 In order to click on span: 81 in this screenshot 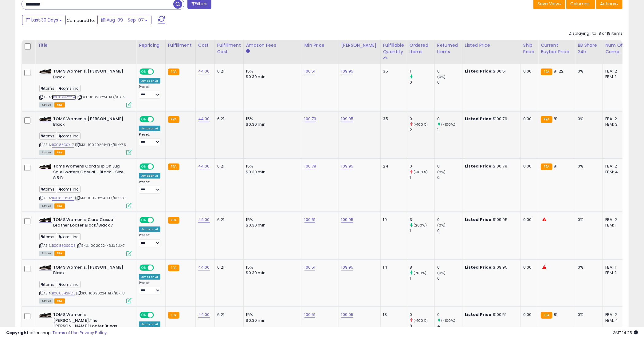, I will do `click(556, 166)`.